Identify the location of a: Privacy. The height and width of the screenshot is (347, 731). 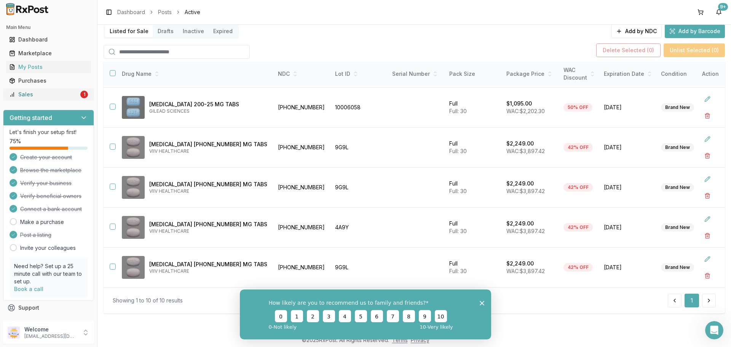
(420, 340).